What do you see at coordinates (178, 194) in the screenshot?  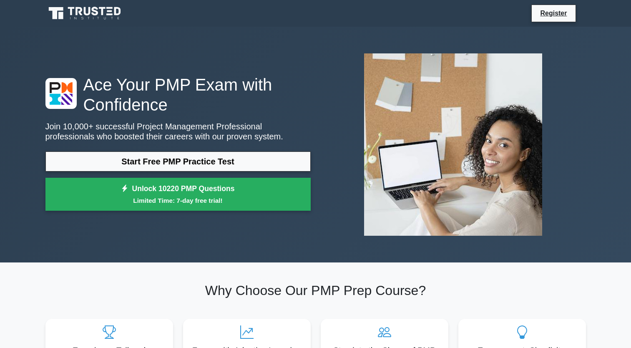 I see `a: Unlock 10220 PMP QuestionsLimited Time: 7-day free trial!` at bounding box center [178, 194].